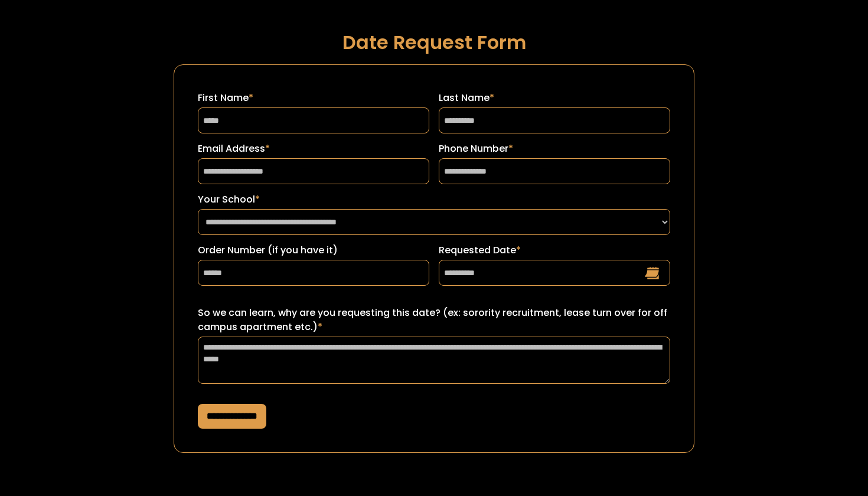 The image size is (868, 496). What do you see at coordinates (554, 98) in the screenshot?
I see `label: Last Name` at bounding box center [554, 98].